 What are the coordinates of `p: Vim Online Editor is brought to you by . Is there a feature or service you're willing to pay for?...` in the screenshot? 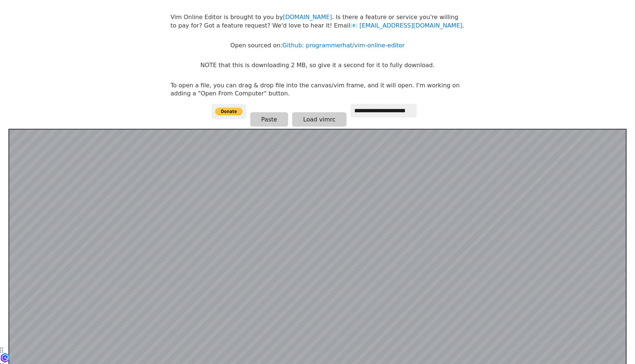 It's located at (318, 21).